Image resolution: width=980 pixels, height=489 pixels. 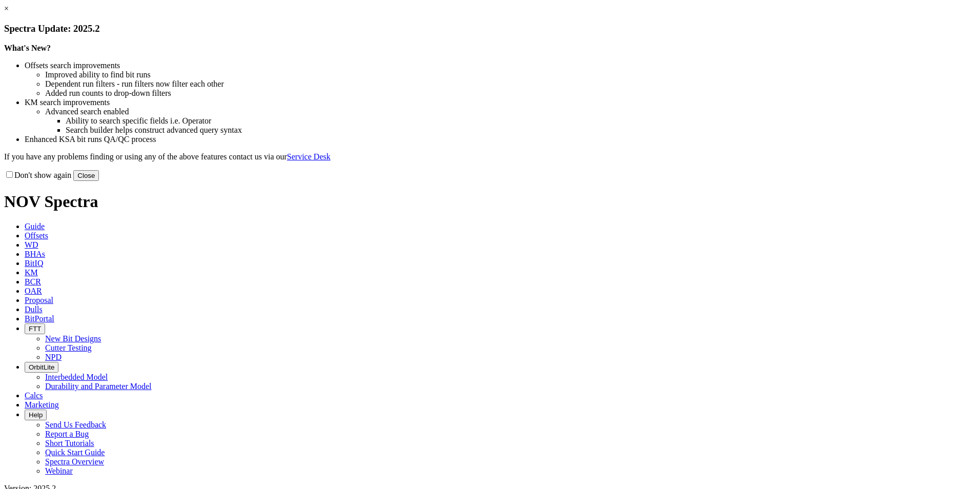 What do you see at coordinates (33, 290) in the screenshot?
I see `span: OAR` at bounding box center [33, 290].